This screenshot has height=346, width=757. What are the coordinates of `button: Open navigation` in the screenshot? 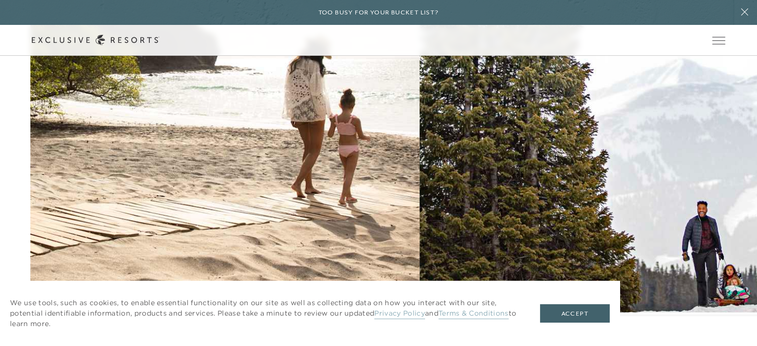 It's located at (718, 40).